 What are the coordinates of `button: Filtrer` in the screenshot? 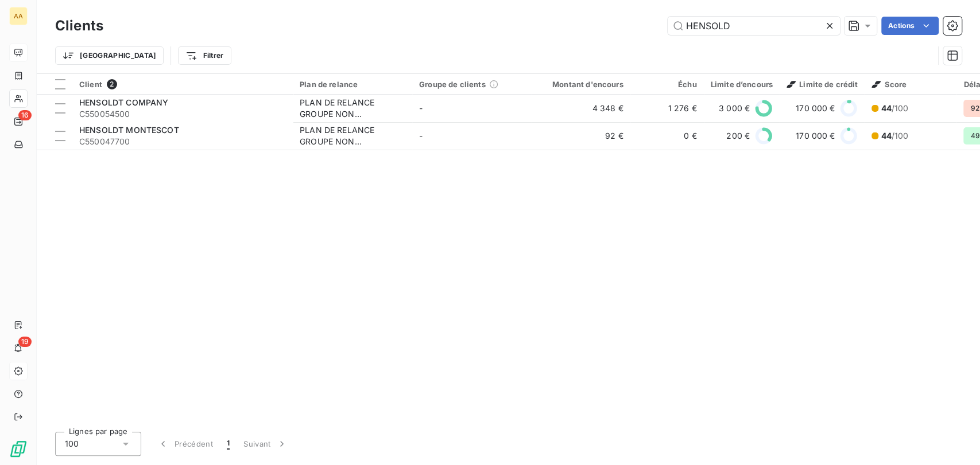 It's located at (205, 55).